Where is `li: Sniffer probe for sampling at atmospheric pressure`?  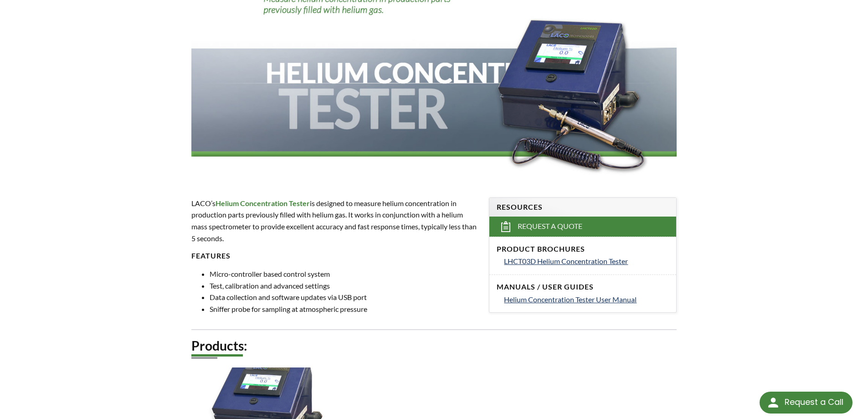 li: Sniffer probe for sampling at atmospheric pressure is located at coordinates (344, 309).